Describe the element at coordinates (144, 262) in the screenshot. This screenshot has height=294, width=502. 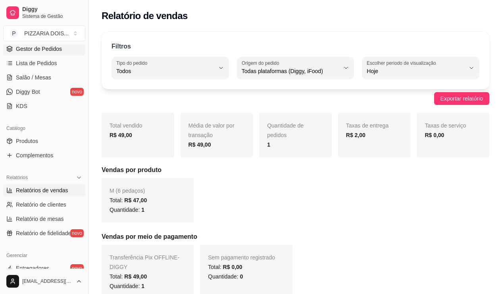
I see `span: Transferência Pix OFFLINE - DIGGY` at that location.